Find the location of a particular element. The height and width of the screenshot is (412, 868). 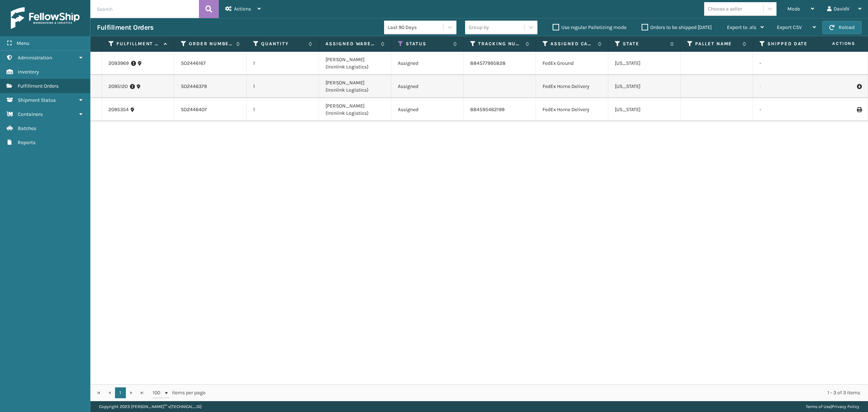

a: 2093969 is located at coordinates (118, 64).